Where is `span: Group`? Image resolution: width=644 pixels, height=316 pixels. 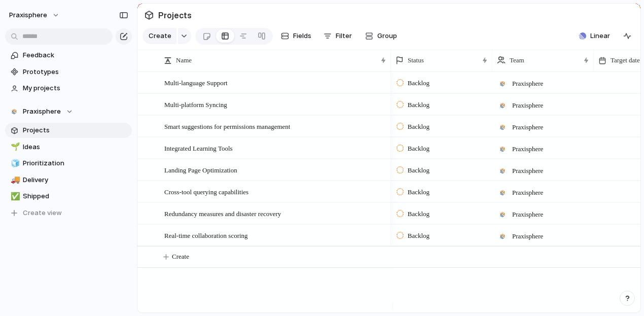 span: Group is located at coordinates (387, 36).